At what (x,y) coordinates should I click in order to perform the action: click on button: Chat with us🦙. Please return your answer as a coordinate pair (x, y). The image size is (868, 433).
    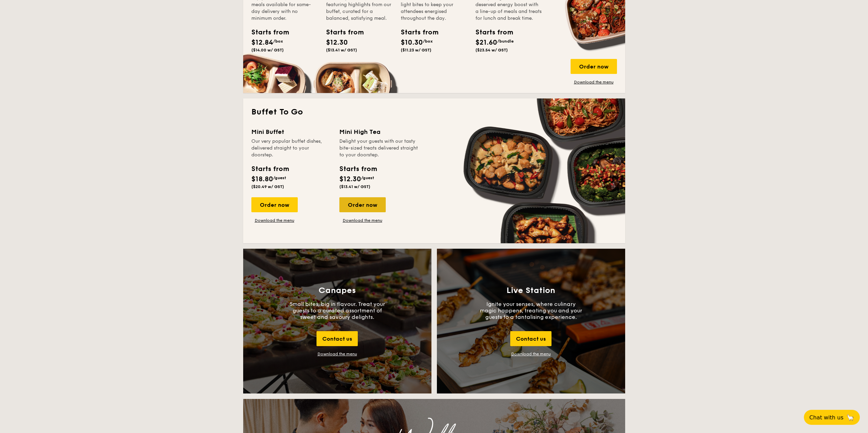
    Looking at the image, I should click on (831, 418).